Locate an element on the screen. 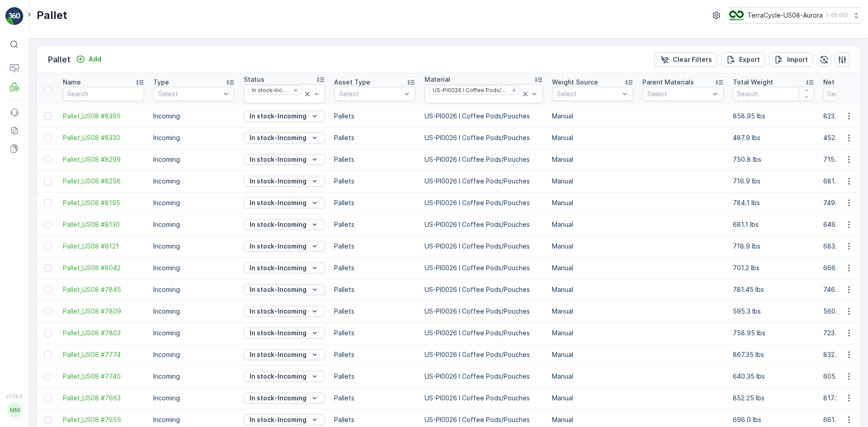 This screenshot has height=427, width=868. button: Import is located at coordinates (792, 59).